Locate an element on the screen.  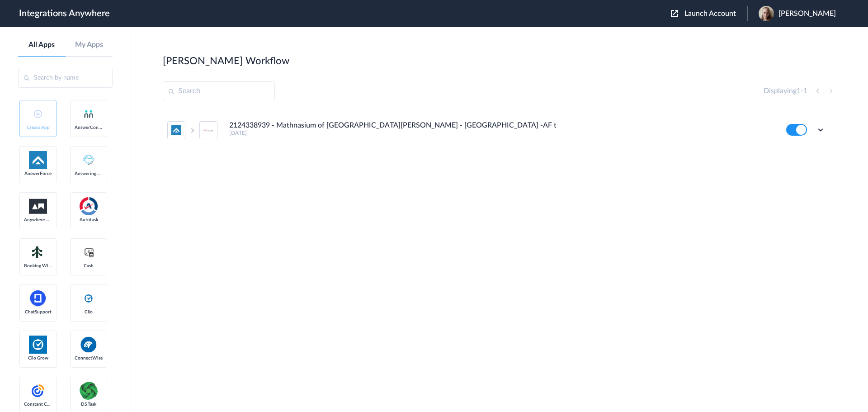
span: Answering Service is located at coordinates (89, 174).